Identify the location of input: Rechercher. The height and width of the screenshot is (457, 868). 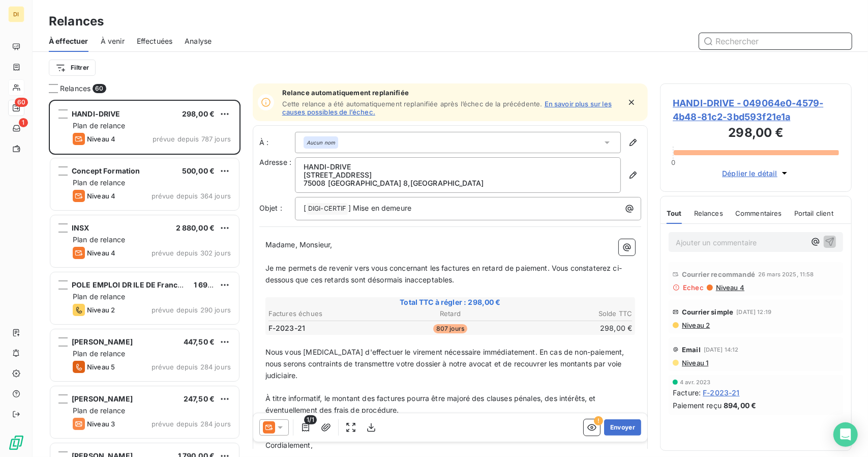
(775, 41).